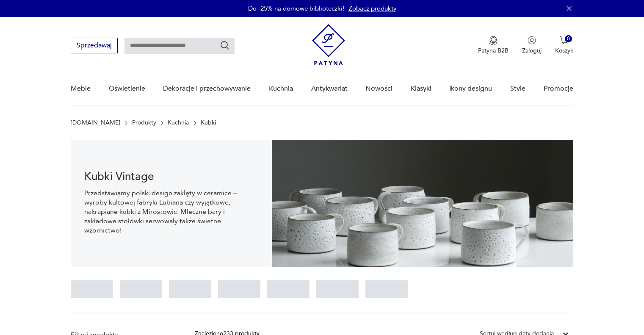 The width and height of the screenshot is (644, 335). I want to click on a: Antykwariat, so click(329, 89).